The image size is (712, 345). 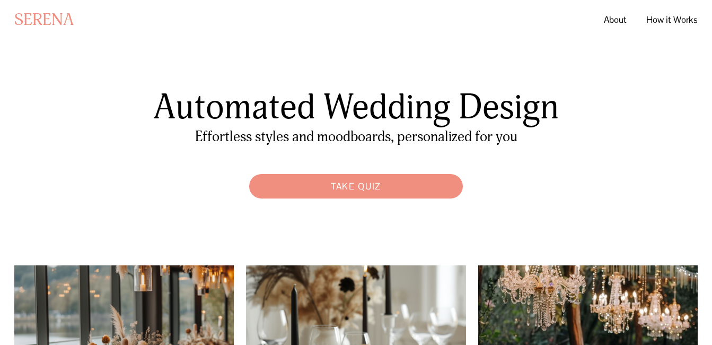 What do you see at coordinates (615, 20) in the screenshot?
I see `a: About` at bounding box center [615, 20].